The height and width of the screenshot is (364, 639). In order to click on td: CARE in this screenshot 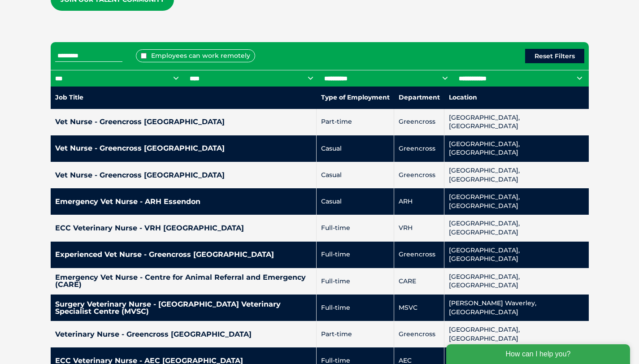, I will do `click(419, 281)`.